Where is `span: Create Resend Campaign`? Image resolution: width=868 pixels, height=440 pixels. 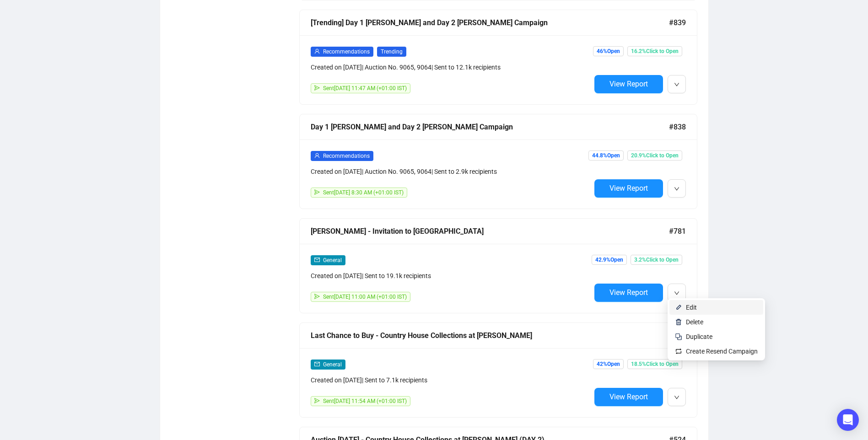
span: Create Resend Campaign is located at coordinates (721, 352).